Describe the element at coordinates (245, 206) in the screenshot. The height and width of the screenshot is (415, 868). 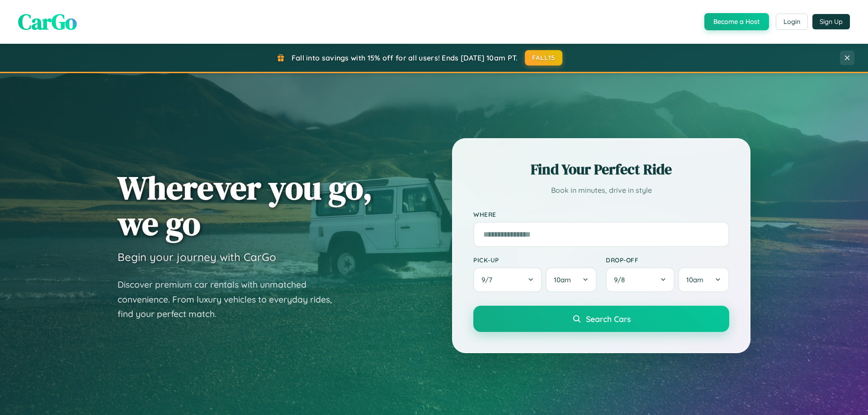
I see `h1: Wherever you go, we go` at that location.